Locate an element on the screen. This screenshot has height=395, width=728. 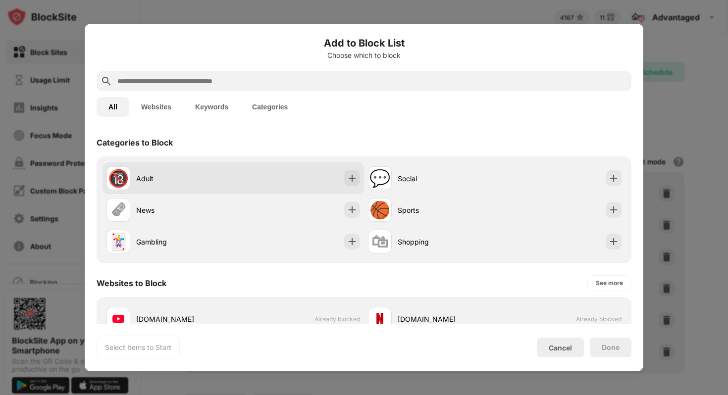
div: Adult is located at coordinates (185, 178).